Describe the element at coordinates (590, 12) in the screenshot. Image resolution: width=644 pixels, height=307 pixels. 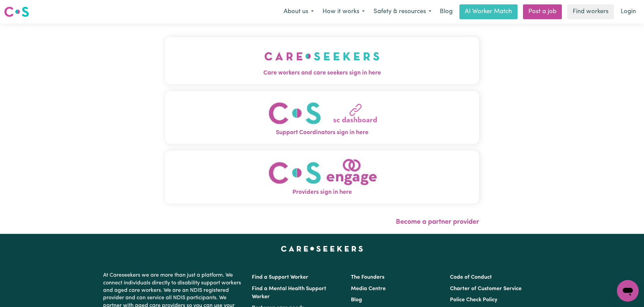
I see `a: Find workers` at that location.